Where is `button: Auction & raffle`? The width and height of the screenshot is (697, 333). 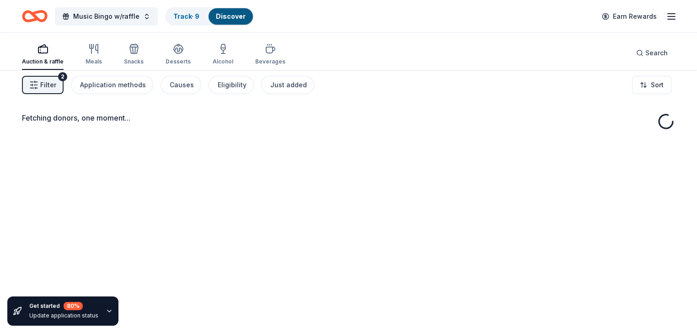
button: Auction & raffle is located at coordinates (43, 55).